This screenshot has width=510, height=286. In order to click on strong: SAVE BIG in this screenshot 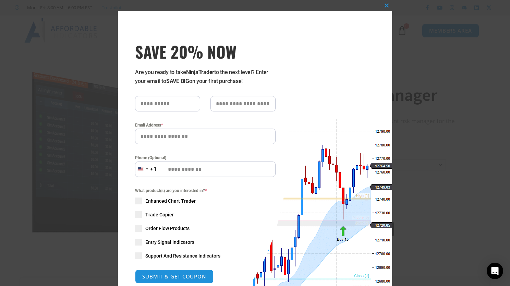, I will do `click(177, 81)`.